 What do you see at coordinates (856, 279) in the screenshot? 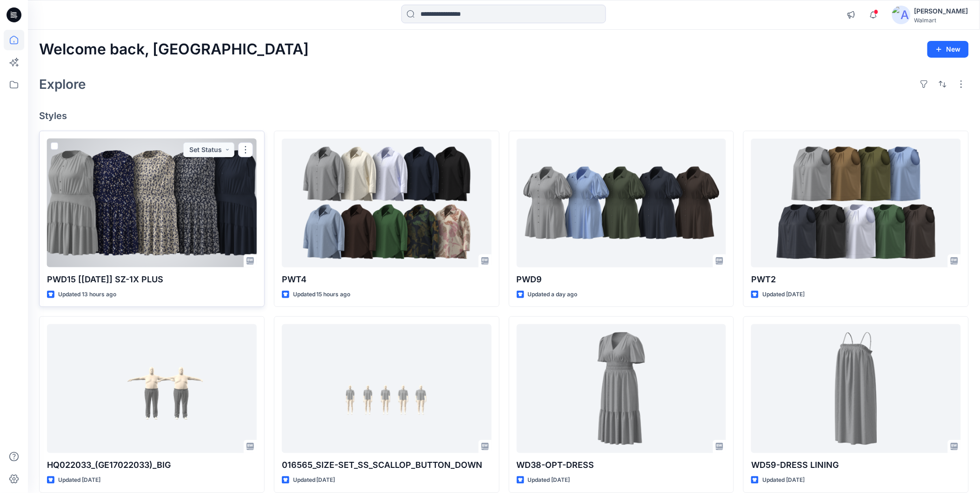
I see `p: PWT2` at bounding box center [856, 279].